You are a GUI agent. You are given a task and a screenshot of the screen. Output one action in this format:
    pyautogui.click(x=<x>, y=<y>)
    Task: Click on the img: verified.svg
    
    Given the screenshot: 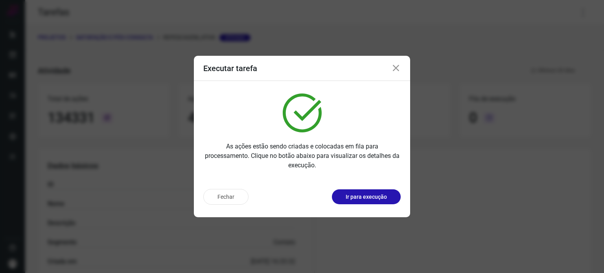 What is the action you would take?
    pyautogui.click(x=302, y=113)
    